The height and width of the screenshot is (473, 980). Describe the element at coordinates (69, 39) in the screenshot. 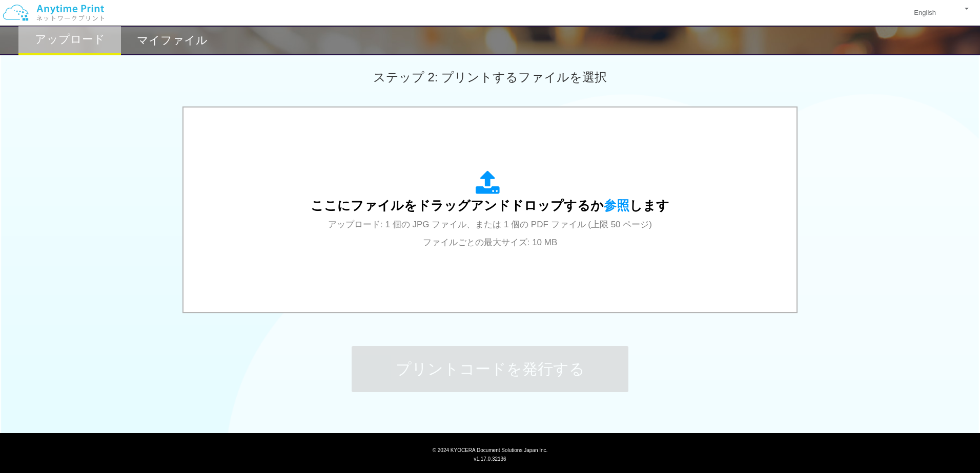

I see `h2: アップロード` at that location.